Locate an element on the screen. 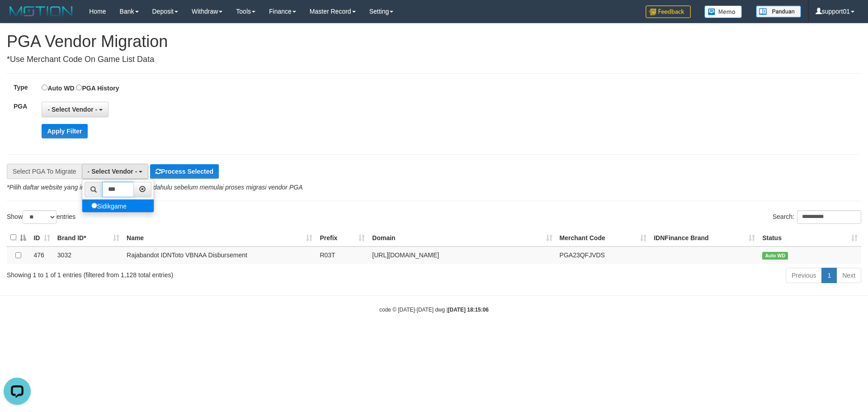 This screenshot has height=412, width=868. img: MOTION_logo.png is located at coordinates (41, 11).